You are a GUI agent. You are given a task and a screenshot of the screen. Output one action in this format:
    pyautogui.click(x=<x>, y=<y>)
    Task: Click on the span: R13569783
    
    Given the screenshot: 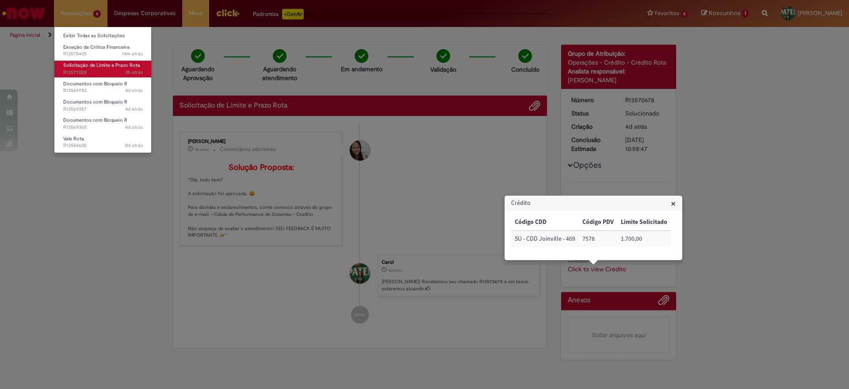 What is the action you would take?
    pyautogui.click(x=103, y=91)
    